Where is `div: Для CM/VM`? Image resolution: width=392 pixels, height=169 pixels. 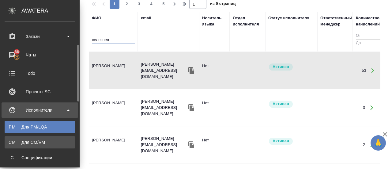
div: Для CM/VM is located at coordinates (40, 142).